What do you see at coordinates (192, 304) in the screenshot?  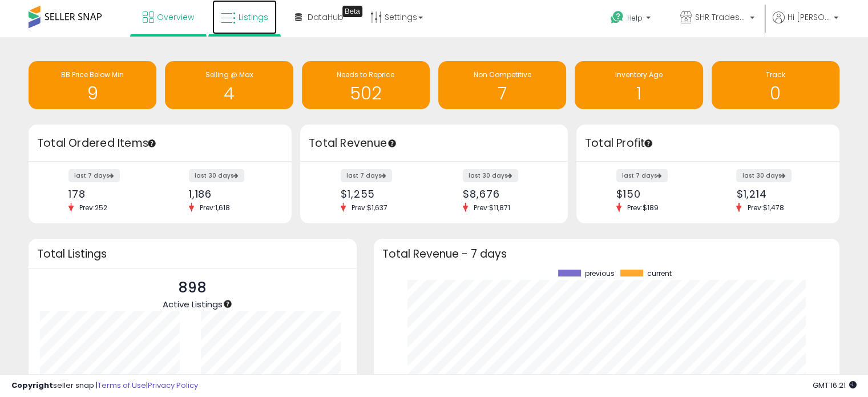 I see `span: Active Listings` at bounding box center [192, 304].